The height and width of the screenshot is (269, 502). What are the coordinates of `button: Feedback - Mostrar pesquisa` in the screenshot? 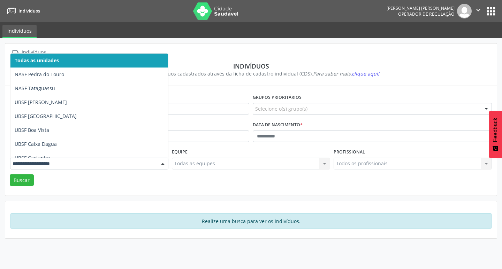 It's located at (495, 134).